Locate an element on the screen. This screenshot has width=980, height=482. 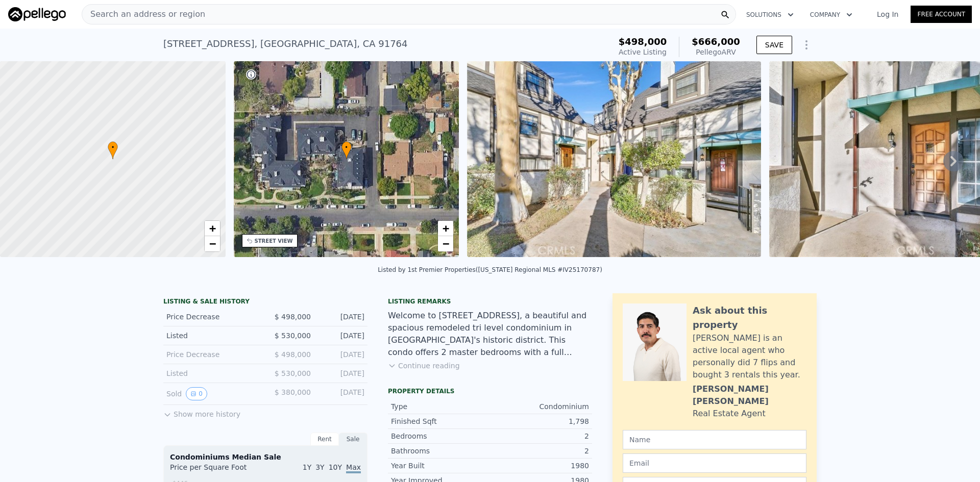
button: Solutions is located at coordinates (770, 15).